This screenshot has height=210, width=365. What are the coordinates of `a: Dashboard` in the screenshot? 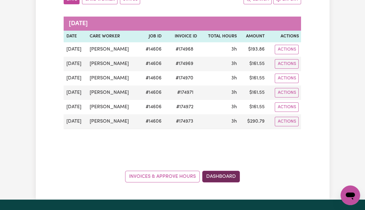 It's located at (221, 176).